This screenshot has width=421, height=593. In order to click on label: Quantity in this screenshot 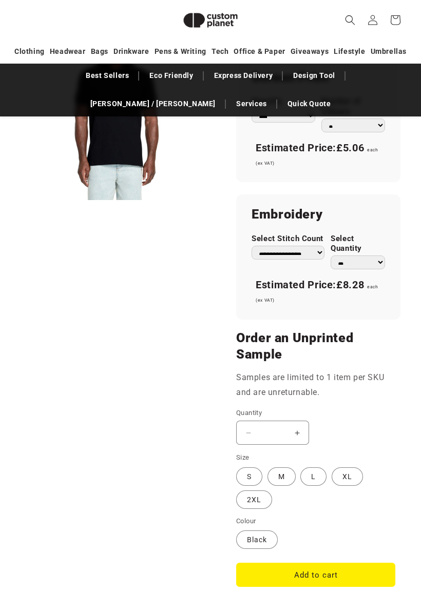, I will do `click(315, 413)`.